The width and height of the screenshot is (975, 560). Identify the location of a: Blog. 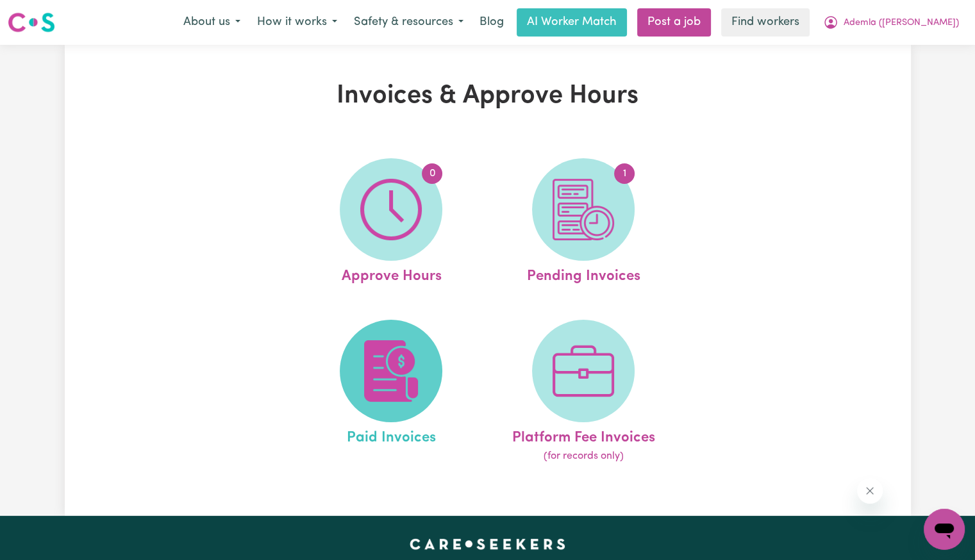
(491, 23).